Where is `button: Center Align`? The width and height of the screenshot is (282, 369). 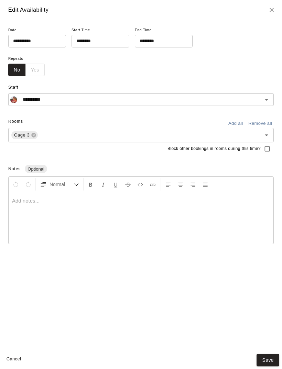
button: Center Align is located at coordinates (181, 184).